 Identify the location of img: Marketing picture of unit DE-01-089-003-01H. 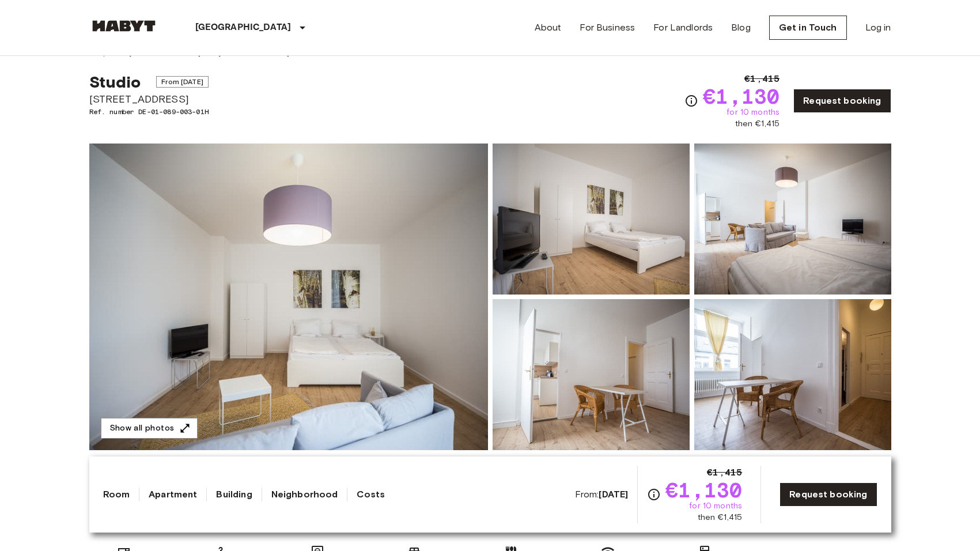
(289, 296).